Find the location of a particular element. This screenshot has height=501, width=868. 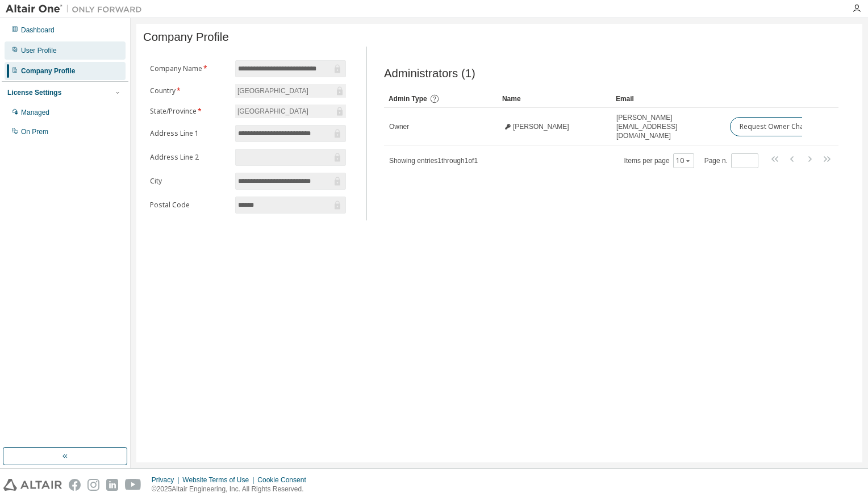

label: City is located at coordinates (189, 181).